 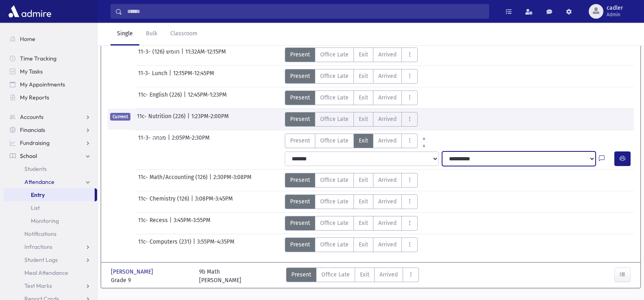 What do you see at coordinates (423, 137) in the screenshot?
I see `a: All Prior` at bounding box center [423, 137].